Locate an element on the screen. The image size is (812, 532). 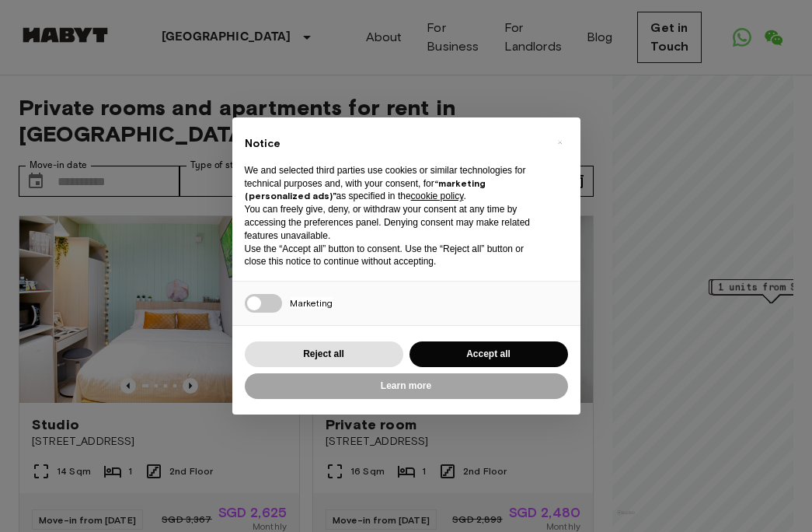
button: Reject all is located at coordinates (324, 354).